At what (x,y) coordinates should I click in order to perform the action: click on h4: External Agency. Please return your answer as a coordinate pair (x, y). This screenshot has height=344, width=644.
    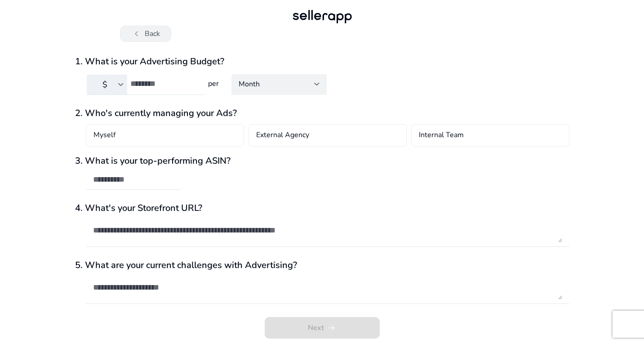
    Looking at the image, I should click on (282, 135).